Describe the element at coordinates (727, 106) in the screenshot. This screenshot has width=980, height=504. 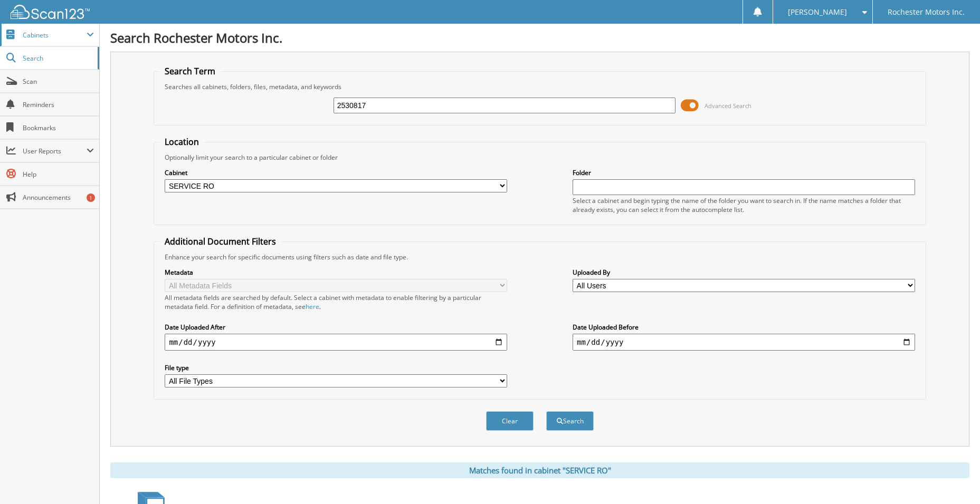
I see `span: Advanced Search` at that location.